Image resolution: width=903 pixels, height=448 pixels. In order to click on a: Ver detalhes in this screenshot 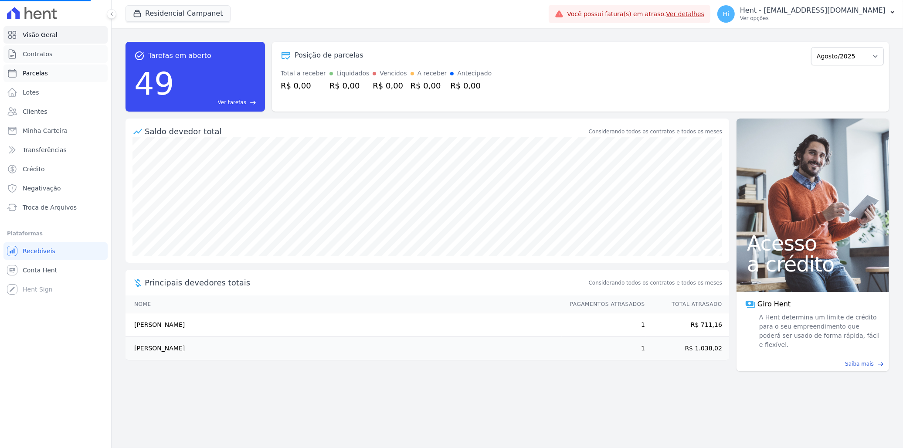, I will do `click(685, 14)`.